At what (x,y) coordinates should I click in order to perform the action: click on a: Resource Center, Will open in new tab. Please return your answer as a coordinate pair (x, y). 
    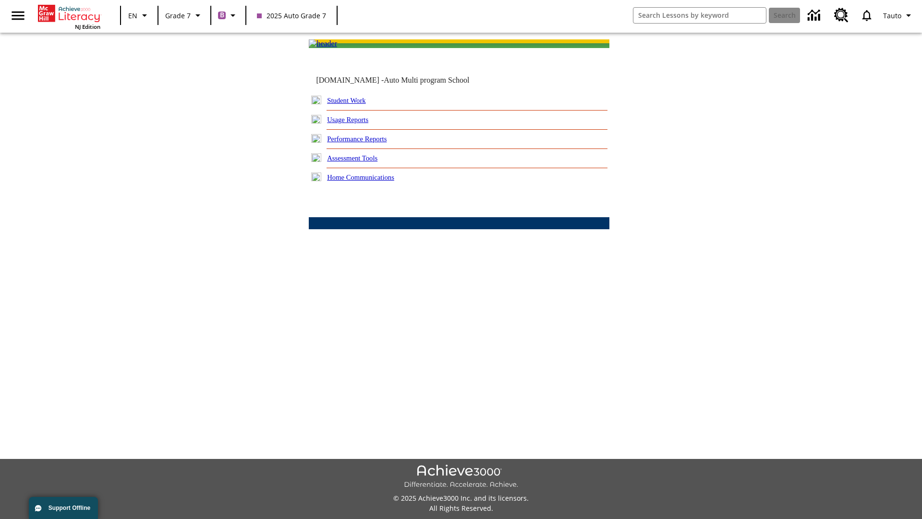
    Looking at the image, I should click on (841, 15).